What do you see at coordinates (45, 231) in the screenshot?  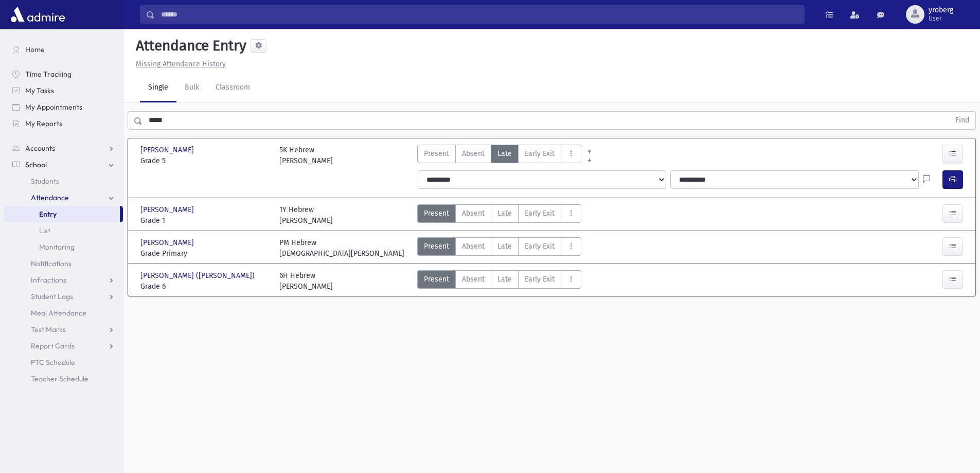 I see `span: List` at bounding box center [45, 231].